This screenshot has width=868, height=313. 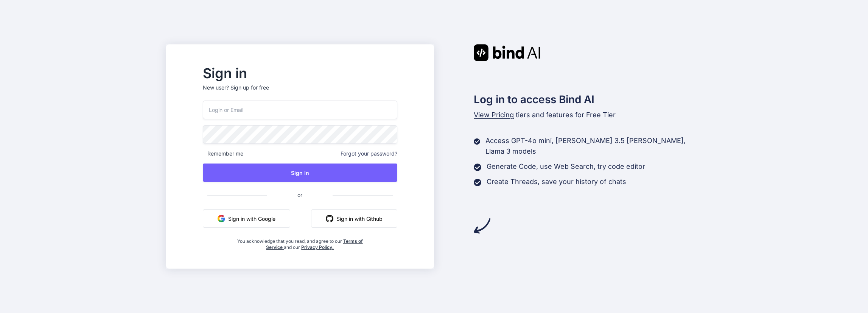 What do you see at coordinates (494, 115) in the screenshot?
I see `span: View Pricing` at bounding box center [494, 115].